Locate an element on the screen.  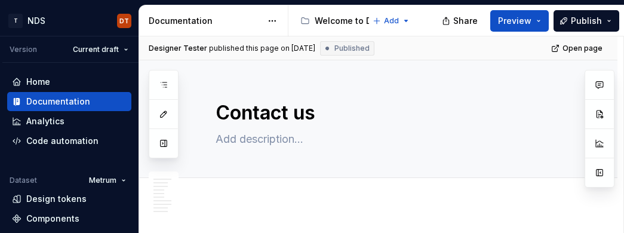
a: Welcome to Dune is located at coordinates (344, 21).